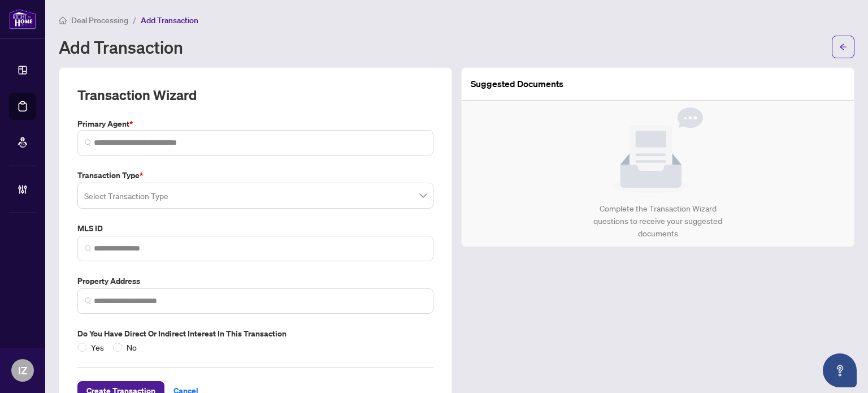 This screenshot has height=393, width=868. What do you see at coordinates (840, 371) in the screenshot?
I see `button: Open asap` at bounding box center [840, 371].